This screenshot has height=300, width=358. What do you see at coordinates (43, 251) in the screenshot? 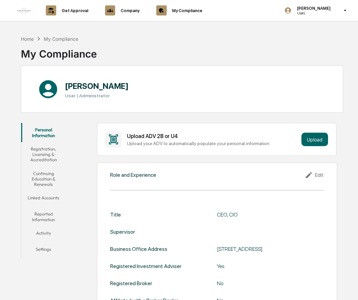
I see `button: Settings` at bounding box center [43, 251].